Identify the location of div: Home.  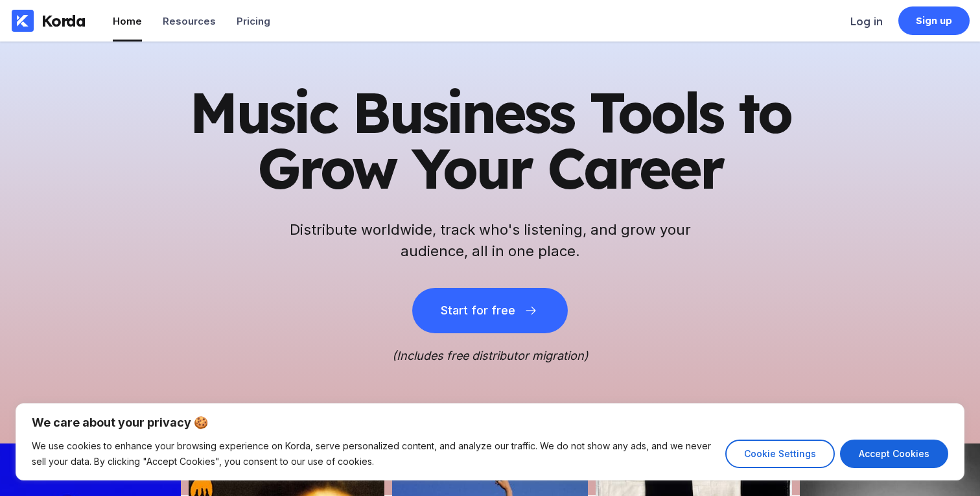
(127, 21).